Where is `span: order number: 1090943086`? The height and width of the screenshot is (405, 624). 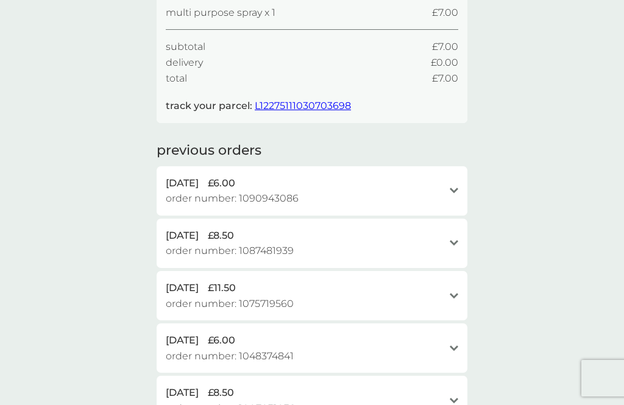 span: order number: 1090943086 is located at coordinates (232, 199).